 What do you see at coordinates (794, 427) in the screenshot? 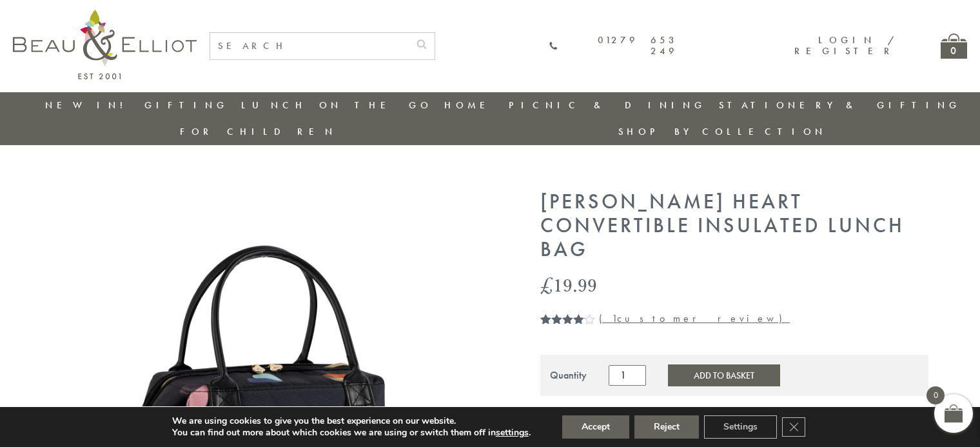
I see `button: Close GDPR Cookie Banner` at bounding box center [794, 427].